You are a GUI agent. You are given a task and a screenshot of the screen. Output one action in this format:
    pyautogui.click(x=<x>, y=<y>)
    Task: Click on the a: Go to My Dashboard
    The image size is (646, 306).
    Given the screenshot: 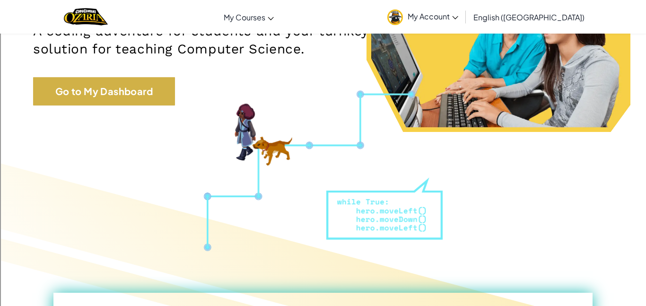 What is the action you would take?
    pyautogui.click(x=104, y=91)
    